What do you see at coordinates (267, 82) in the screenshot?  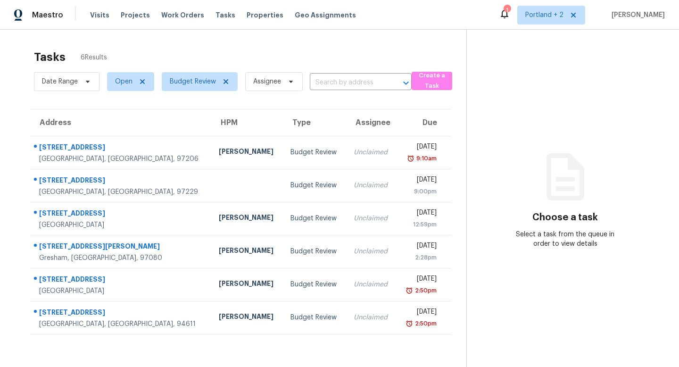 I see `span: Assignee` at bounding box center [267, 82].